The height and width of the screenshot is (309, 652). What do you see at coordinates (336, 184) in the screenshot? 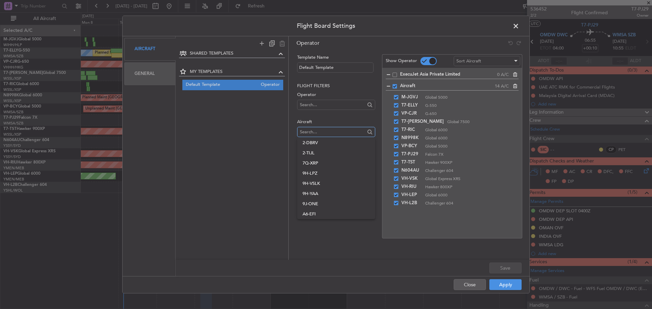
I see `span: 9H-VSLK` at bounding box center [336, 184].